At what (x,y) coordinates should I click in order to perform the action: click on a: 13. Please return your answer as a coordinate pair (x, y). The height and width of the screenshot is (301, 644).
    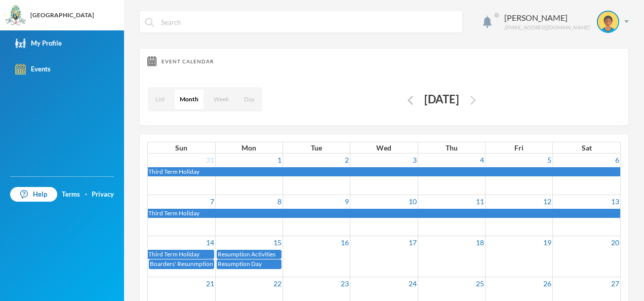
    Looking at the image, I should click on (615, 201).